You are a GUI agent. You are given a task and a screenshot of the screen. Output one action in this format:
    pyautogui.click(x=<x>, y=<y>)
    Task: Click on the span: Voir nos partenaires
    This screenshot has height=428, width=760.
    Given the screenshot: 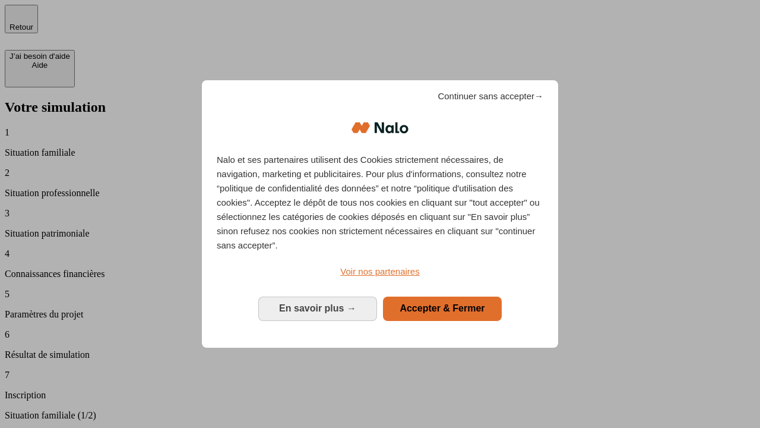 What is the action you would take?
    pyautogui.click(x=379, y=271)
    